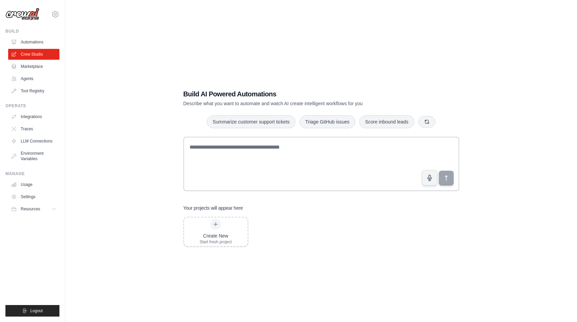 This screenshot has width=577, height=322. I want to click on a: Marketplace, so click(34, 67).